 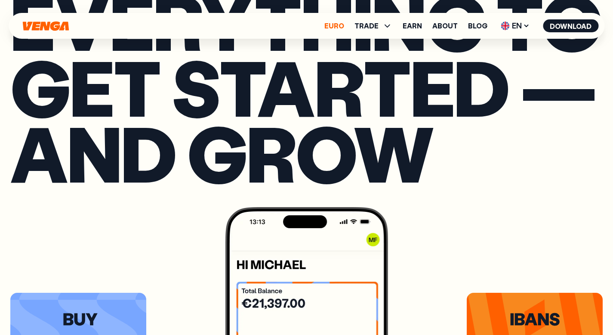 What do you see at coordinates (515, 26) in the screenshot?
I see `span: EN` at bounding box center [515, 26].